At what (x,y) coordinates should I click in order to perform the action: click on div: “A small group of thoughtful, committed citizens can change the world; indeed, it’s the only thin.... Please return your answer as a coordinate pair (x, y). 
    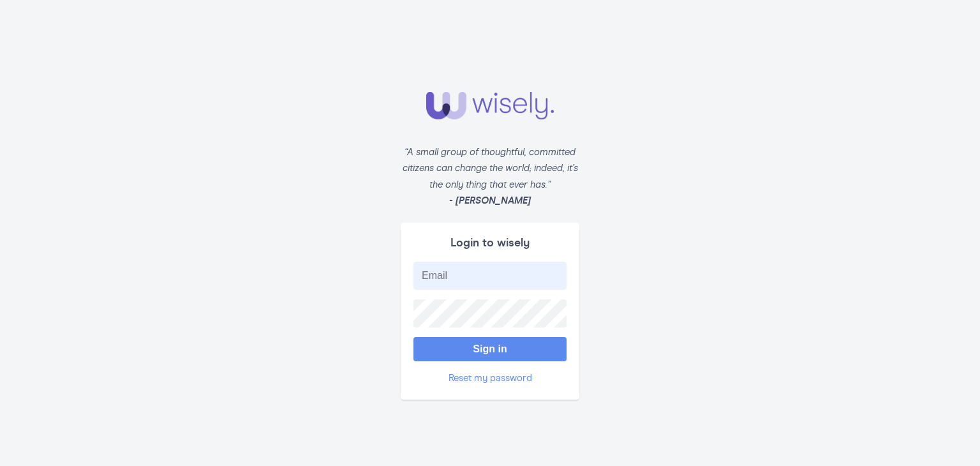
    Looking at the image, I should click on (490, 184).